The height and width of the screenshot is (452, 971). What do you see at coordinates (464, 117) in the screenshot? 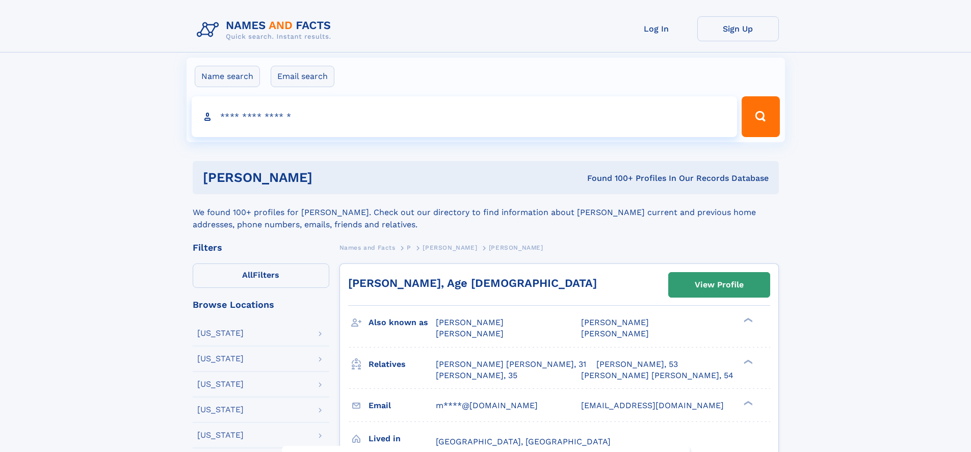
I see `input: search input` at bounding box center [464, 117].